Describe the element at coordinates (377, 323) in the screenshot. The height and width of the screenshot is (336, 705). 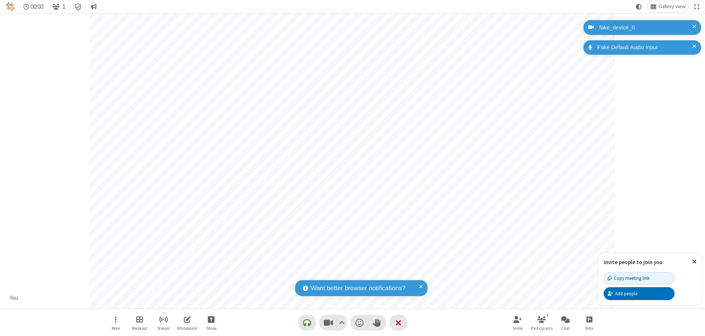
I see `button: Raise hand` at that location.